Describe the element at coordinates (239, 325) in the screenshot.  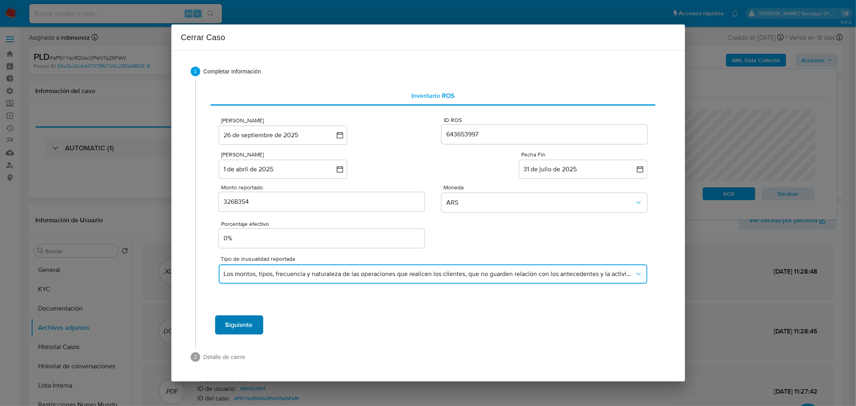
I see `span: Siguiente` at that location.